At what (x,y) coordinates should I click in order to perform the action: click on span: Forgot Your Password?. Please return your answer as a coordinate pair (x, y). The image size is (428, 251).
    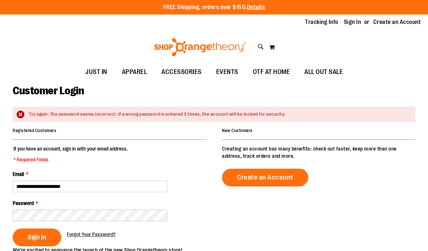
    Looking at the image, I should click on (91, 234).